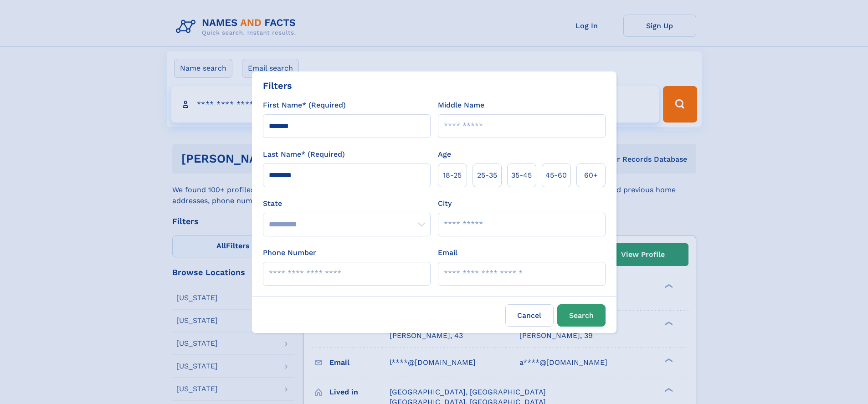 Image resolution: width=868 pixels, height=404 pixels. I want to click on label: Age, so click(444, 155).